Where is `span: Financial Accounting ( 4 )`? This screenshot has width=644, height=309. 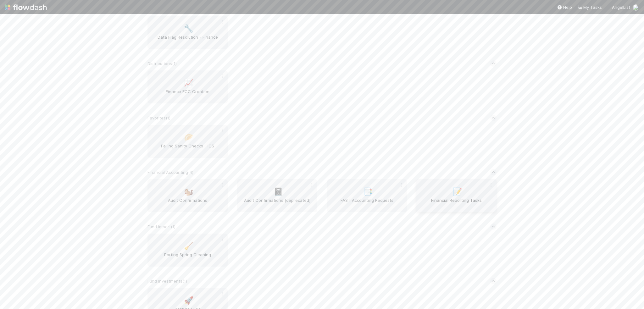
span: Financial Accounting ( 4 ) is located at coordinates (170, 172).